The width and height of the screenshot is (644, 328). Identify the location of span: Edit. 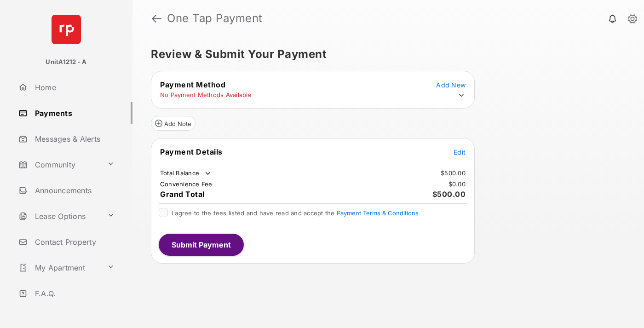
(459, 151).